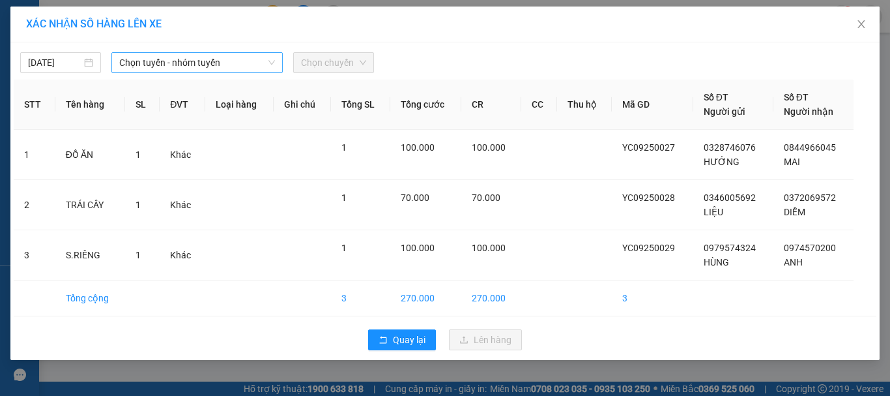 This screenshot has height=396, width=890. I want to click on button: uploadLên hàng, so click(486, 340).